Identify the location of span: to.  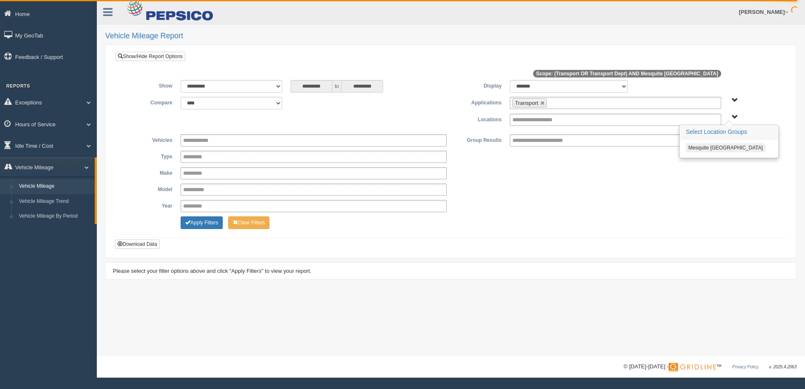
(337, 86).